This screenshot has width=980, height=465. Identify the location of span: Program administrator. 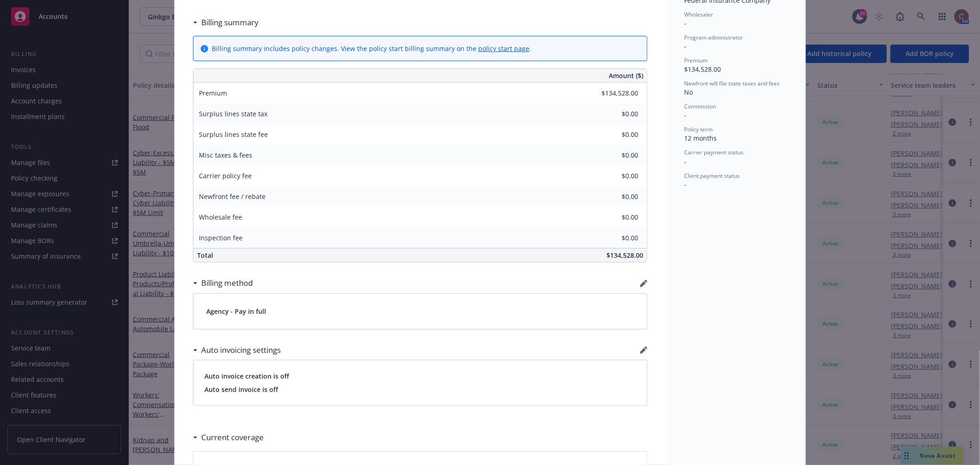
(713, 37).